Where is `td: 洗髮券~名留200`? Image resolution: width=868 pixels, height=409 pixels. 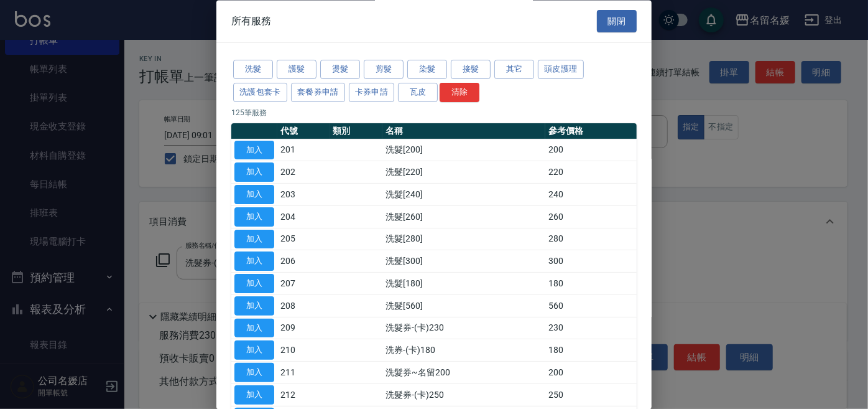
td: 洗髮券~名留200 is located at coordinates (464, 373).